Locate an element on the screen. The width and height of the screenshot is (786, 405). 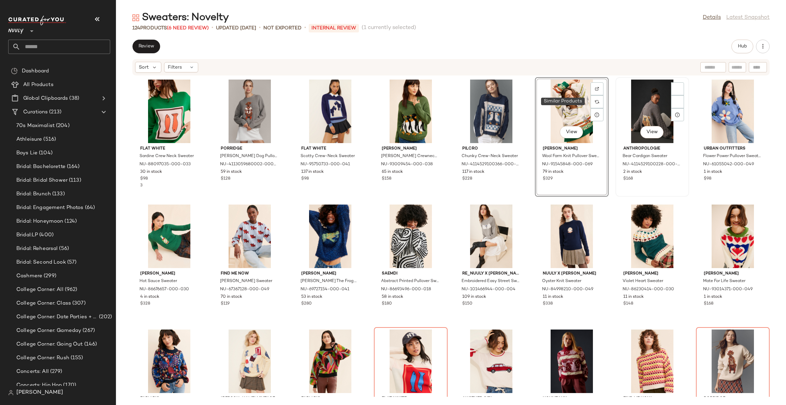
span: 30 in stock is located at coordinates (151, 172).